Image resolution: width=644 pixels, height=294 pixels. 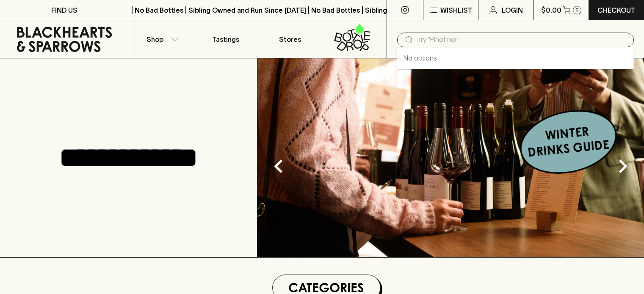 I want to click on a: Stores, so click(x=290, y=39).